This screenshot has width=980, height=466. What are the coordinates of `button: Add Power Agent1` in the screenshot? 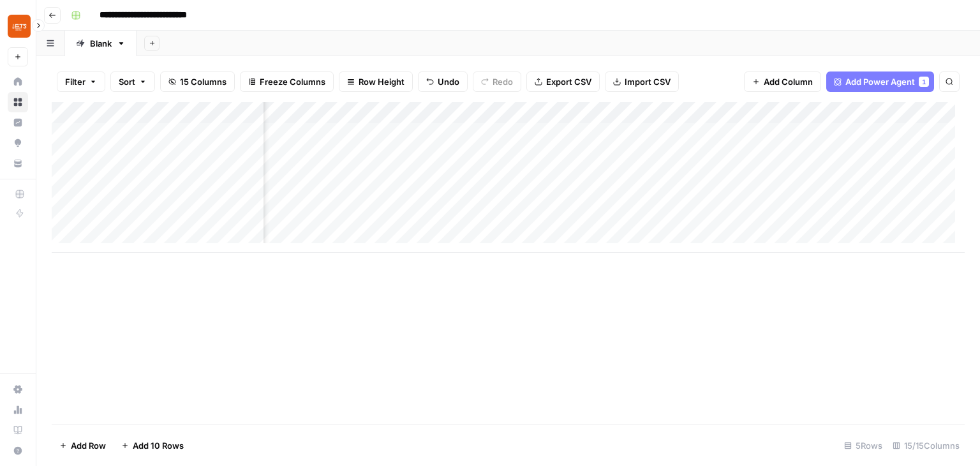 It's located at (880, 82).